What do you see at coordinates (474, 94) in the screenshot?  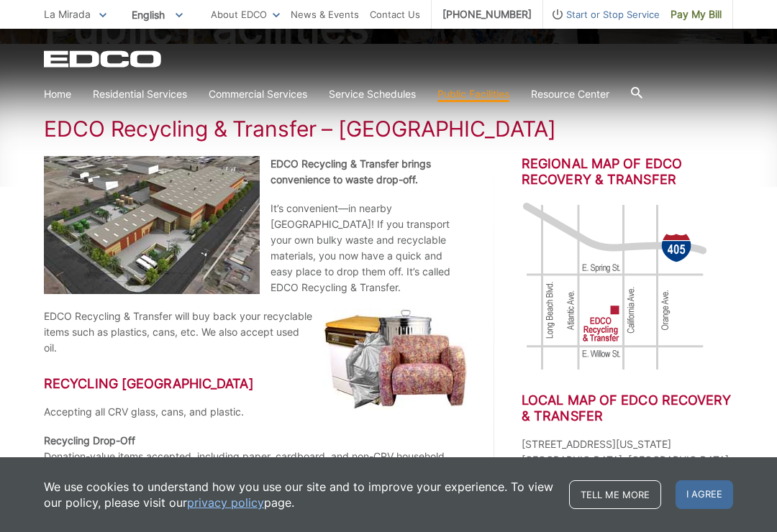 I see `a: Public Facilities` at bounding box center [474, 94].